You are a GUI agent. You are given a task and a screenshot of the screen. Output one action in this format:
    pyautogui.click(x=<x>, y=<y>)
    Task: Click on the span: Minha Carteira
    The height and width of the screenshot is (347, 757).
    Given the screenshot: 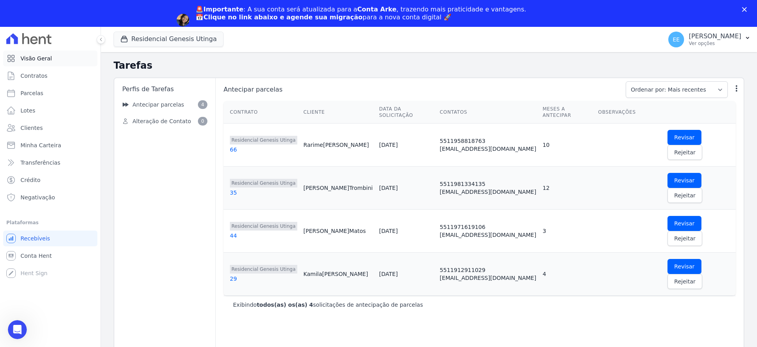 What is the action you would take?
    pyautogui.click(x=41, y=145)
    